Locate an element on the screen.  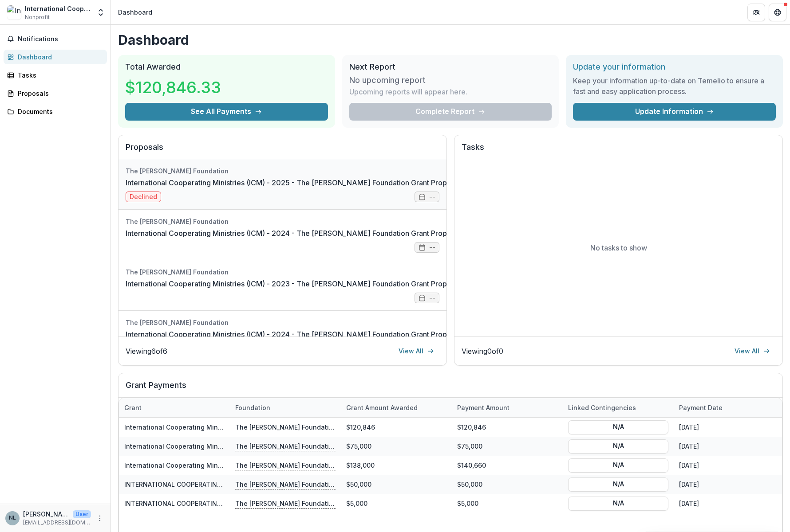
button: Get Help is located at coordinates (777, 13).